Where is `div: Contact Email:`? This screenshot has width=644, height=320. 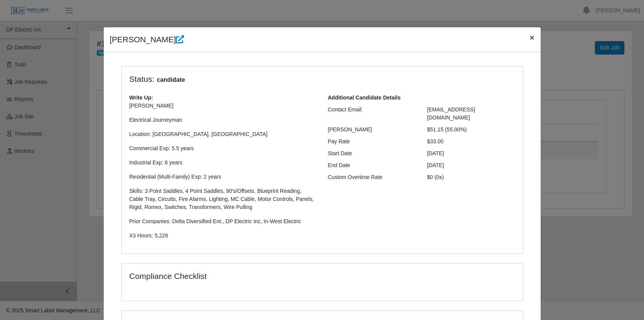
div: Contact Email: is located at coordinates (372, 113).